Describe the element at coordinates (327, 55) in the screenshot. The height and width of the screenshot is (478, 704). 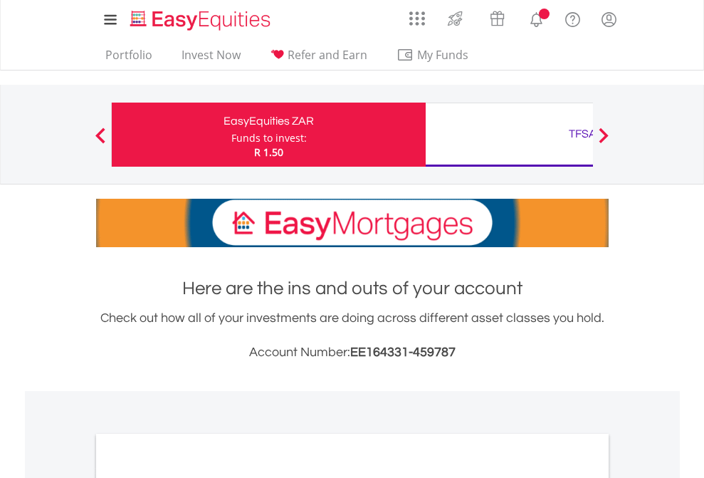
I see `span: Refer and Earn` at that location.